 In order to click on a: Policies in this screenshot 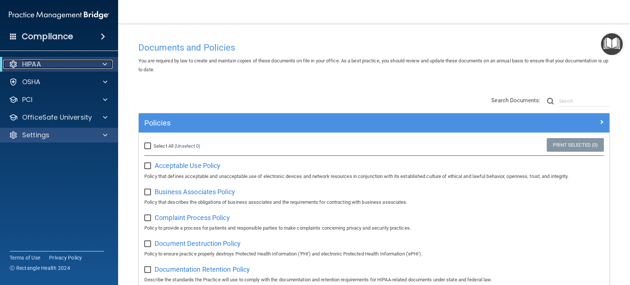, I will do `click(374, 123)`.